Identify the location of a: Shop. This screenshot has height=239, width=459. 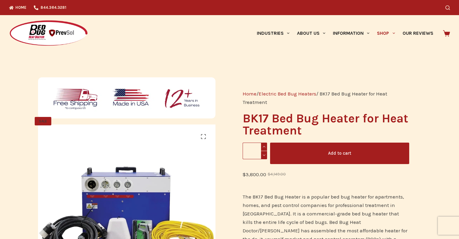
(386, 33).